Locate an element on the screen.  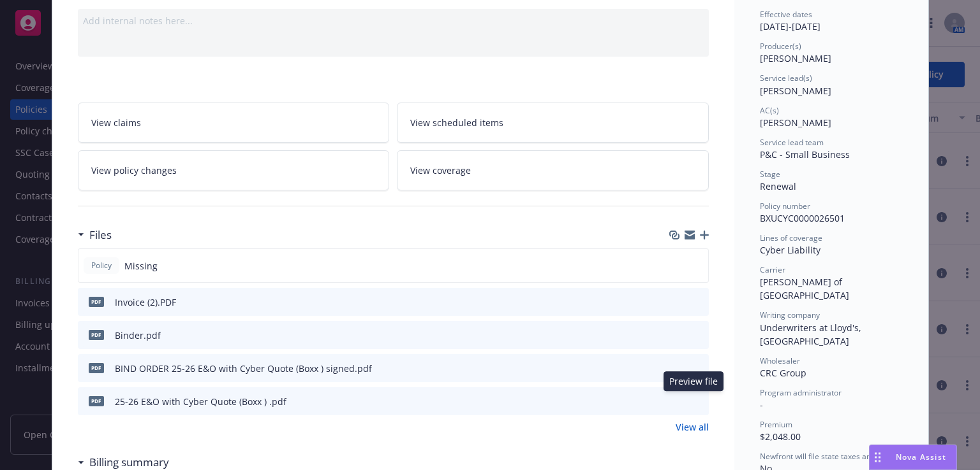
span: Newfront will file state taxes and fees is located at coordinates (826, 456).